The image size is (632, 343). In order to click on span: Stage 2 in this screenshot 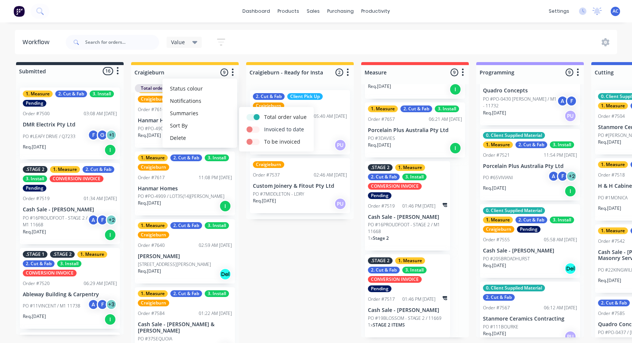, I will do `click(381, 238)`.